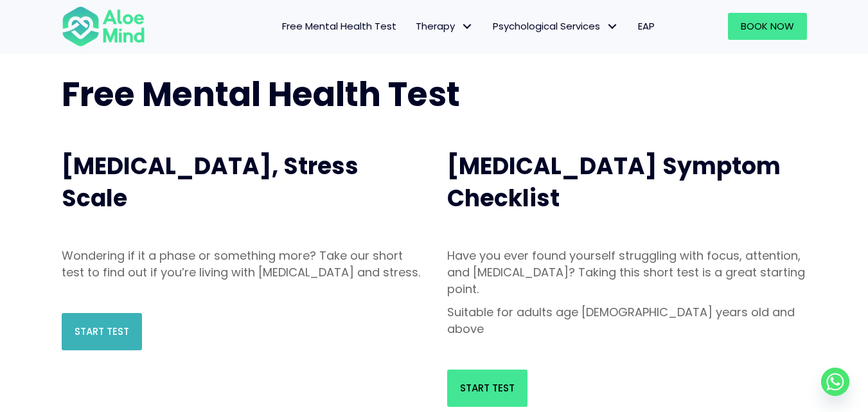 This screenshot has width=868, height=412. I want to click on a: Free Mental Health Test, so click(339, 27).